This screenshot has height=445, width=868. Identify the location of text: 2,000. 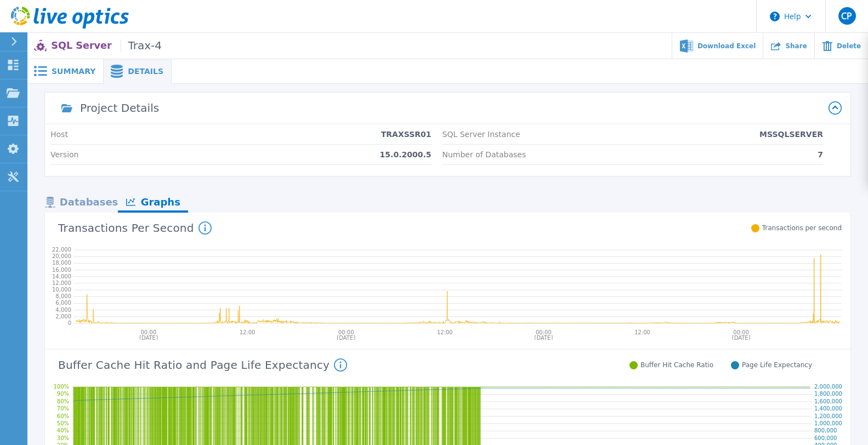
(63, 316).